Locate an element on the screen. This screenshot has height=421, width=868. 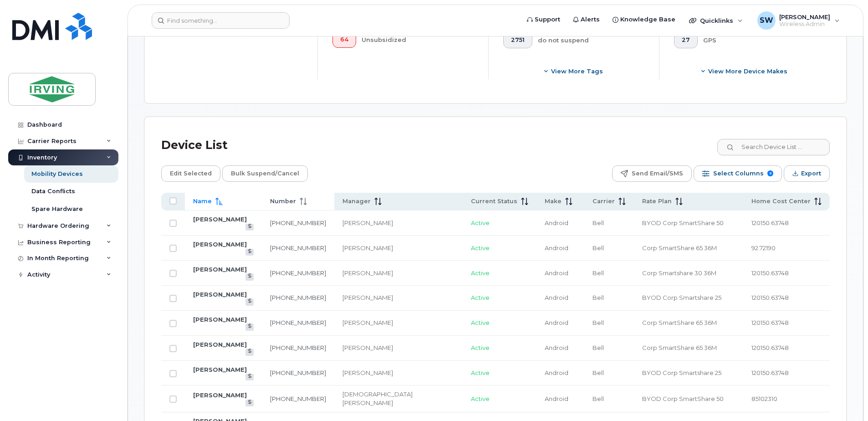
span: Make is located at coordinates (553, 201).